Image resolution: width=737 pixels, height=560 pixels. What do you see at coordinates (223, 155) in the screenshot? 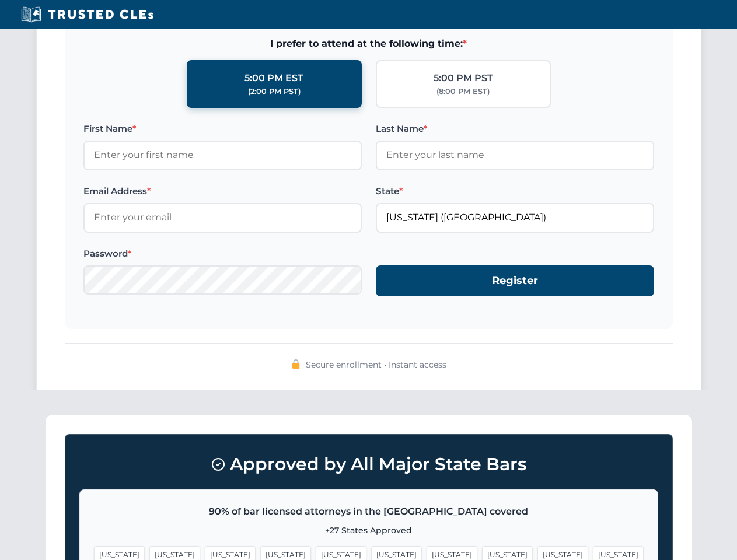
I see `input: Enter your first name` at bounding box center [223, 155].